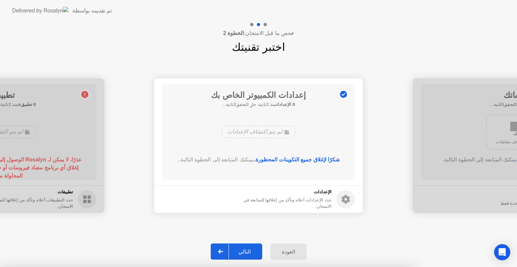 The width and height of the screenshot is (517, 267). What do you see at coordinates (296, 160) in the screenshot?
I see `b: شكرًا لإغلاق جميع التكوينات المحظورة..` at bounding box center [296, 160].